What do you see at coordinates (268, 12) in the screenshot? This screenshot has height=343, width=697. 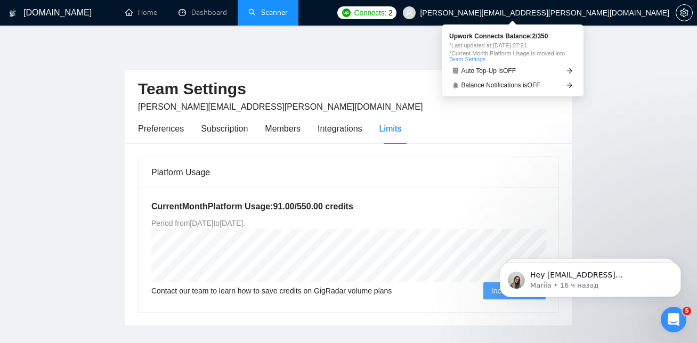 I see `a: searchScanner` at bounding box center [268, 12].